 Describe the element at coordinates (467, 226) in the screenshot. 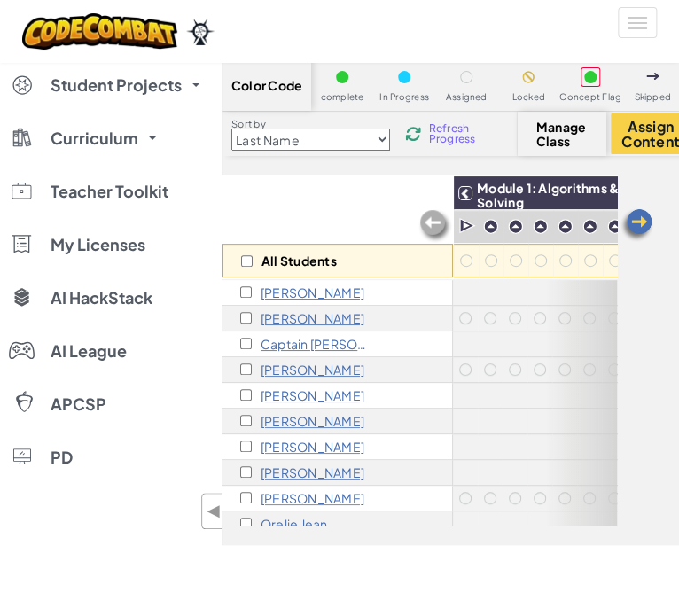

I see `img: IconCutscene.svg` at that location.